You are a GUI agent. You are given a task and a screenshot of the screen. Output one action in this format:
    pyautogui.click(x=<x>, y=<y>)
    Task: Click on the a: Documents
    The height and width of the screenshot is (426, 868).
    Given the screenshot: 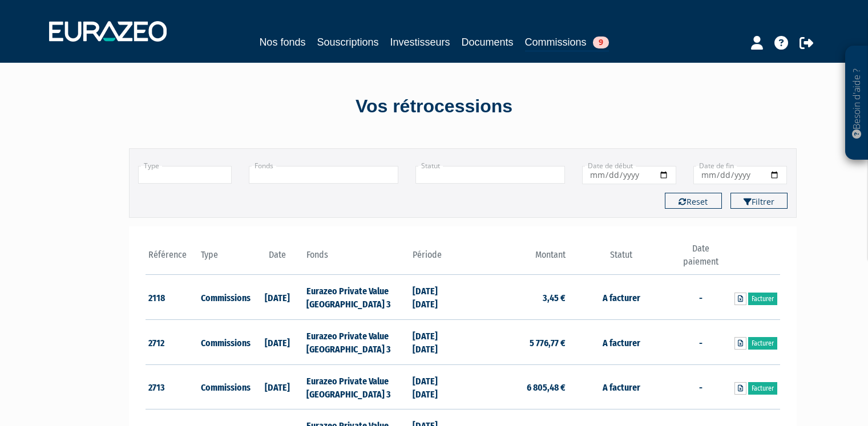 What is the action you would take?
    pyautogui.click(x=488, y=43)
    